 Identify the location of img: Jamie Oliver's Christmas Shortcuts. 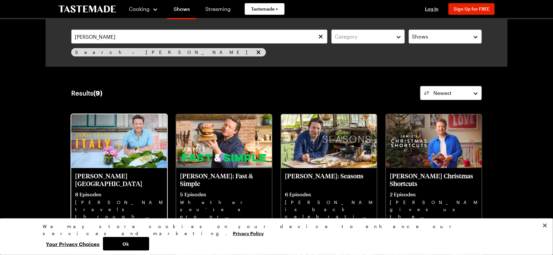
(434, 141).